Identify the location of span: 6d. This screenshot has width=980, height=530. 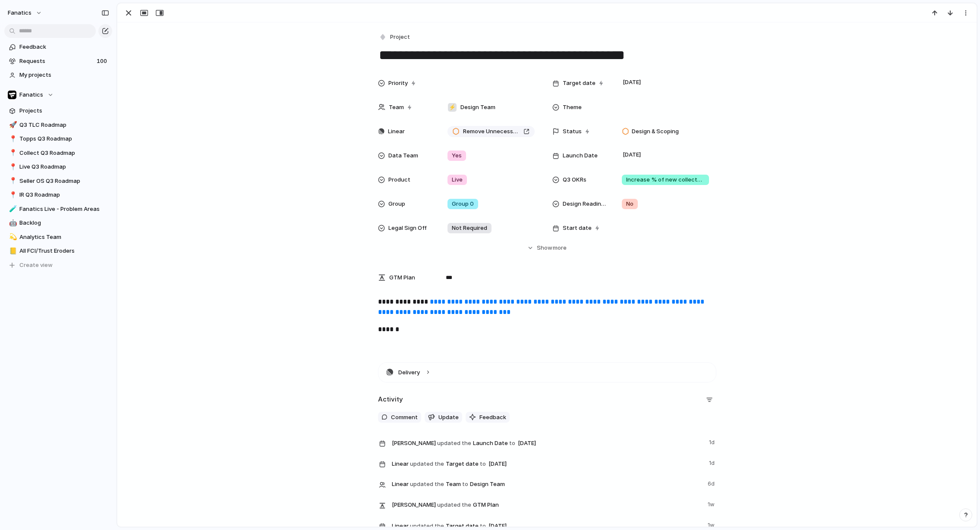
(712, 483).